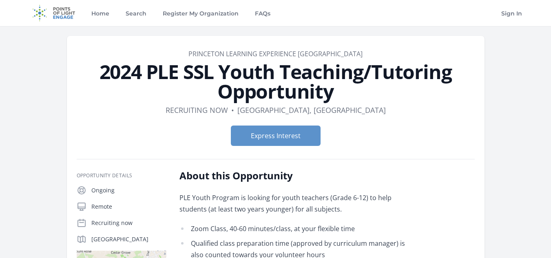 Image resolution: width=551 pixels, height=258 pixels. I want to click on p: Remote, so click(129, 207).